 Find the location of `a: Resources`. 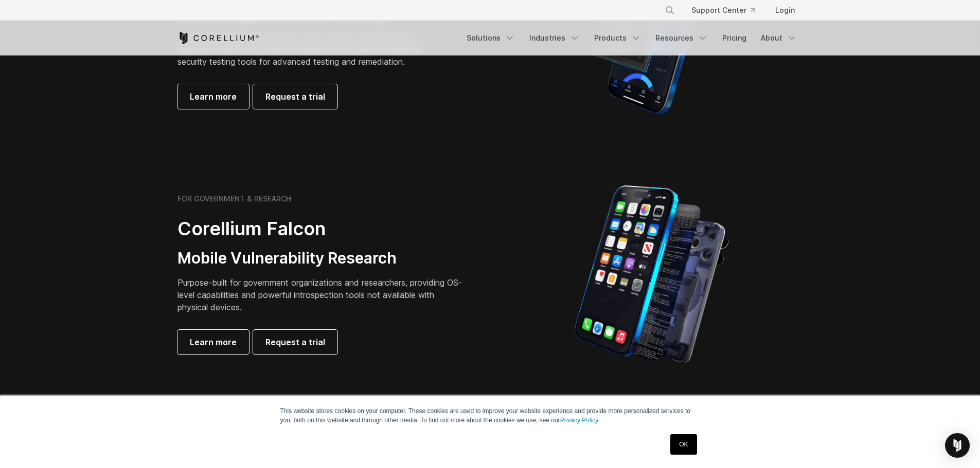

a: Resources is located at coordinates (681, 38).